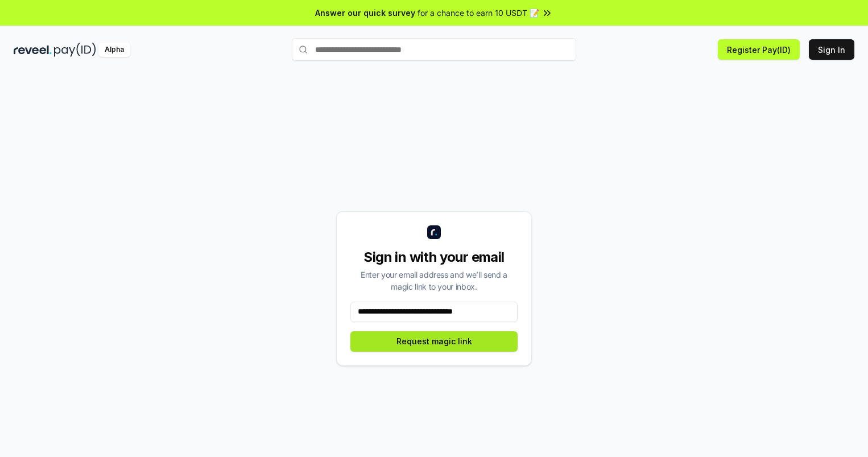 The image size is (868, 457). What do you see at coordinates (434, 342) in the screenshot?
I see `button: Request magic link` at bounding box center [434, 342].